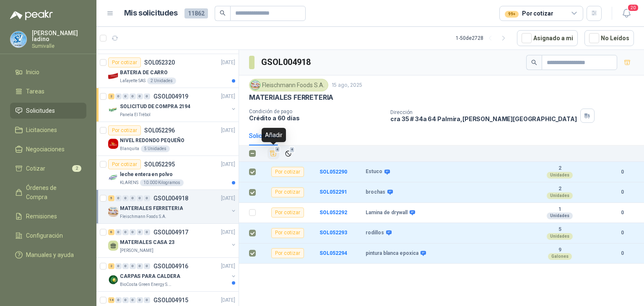  I want to click on a: Solicitudes, so click(48, 111).